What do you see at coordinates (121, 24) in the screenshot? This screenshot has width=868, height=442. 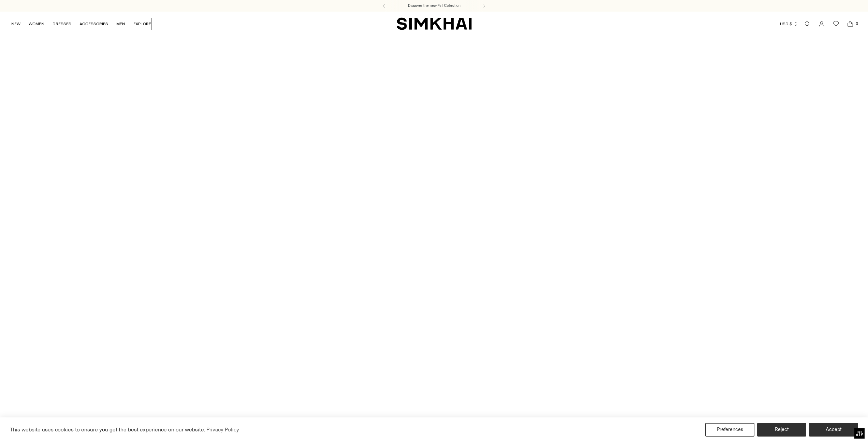 I see `a: MEN` at bounding box center [121, 24].